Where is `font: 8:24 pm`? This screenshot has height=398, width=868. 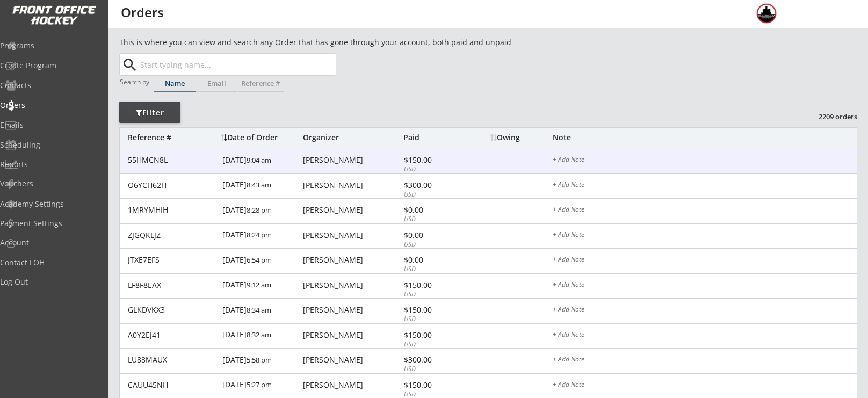
font: 8:24 pm is located at coordinates (259, 235).